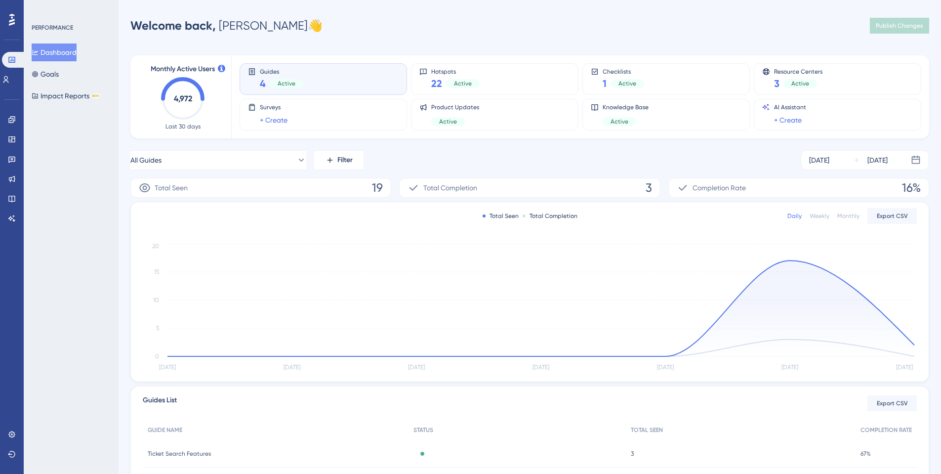 This screenshot has width=941, height=474. I want to click on span: Resource Centers, so click(799, 71).